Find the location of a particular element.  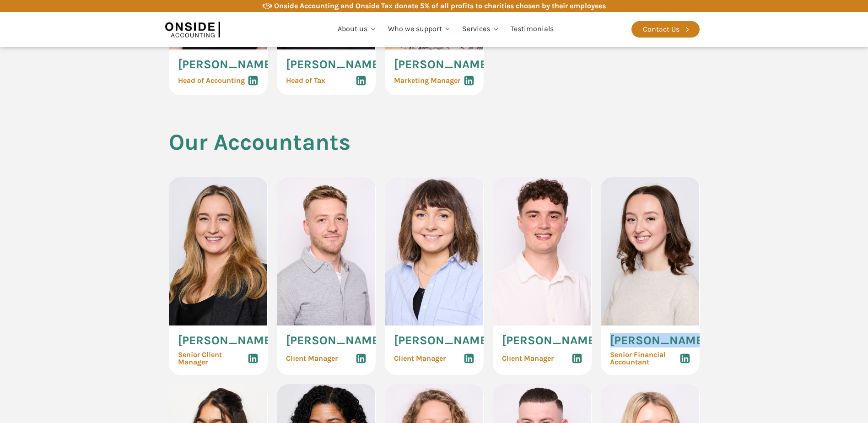

a: Testimonials is located at coordinates (532, 29).